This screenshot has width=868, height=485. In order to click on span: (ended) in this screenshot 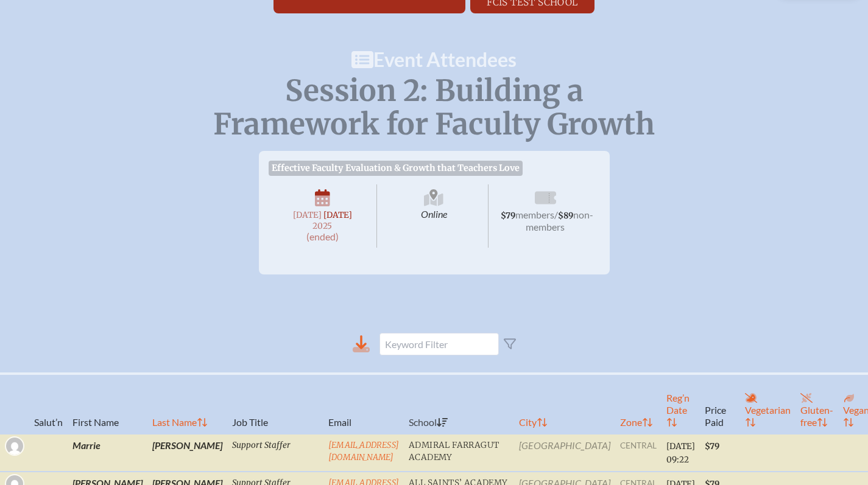, I will do `click(322, 236)`.